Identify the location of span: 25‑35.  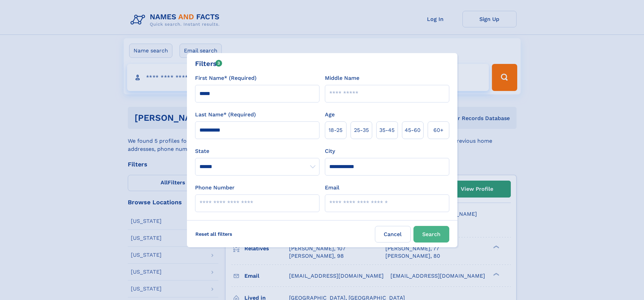
(362, 130).